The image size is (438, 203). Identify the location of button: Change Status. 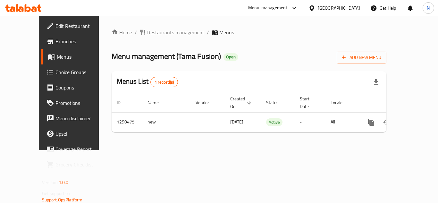
(387, 122).